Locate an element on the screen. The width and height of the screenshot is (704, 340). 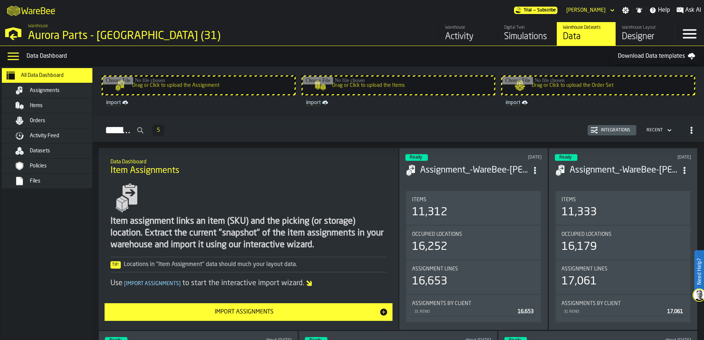
div: ItemListCard-DashboardItemContainer is located at coordinates (473, 239).